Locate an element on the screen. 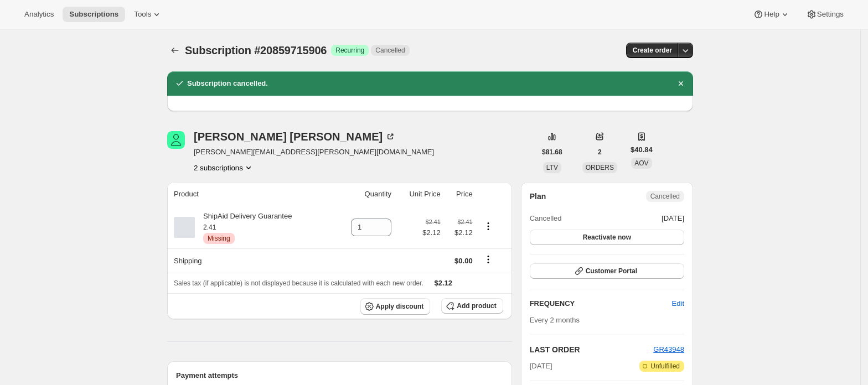  span: Subscription #20859715906 is located at coordinates (255, 50).